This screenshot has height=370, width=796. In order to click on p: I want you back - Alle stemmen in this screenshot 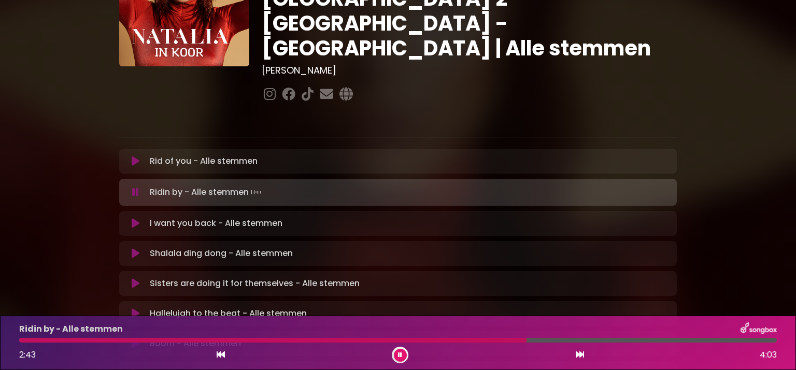, I will do `click(216, 223)`.